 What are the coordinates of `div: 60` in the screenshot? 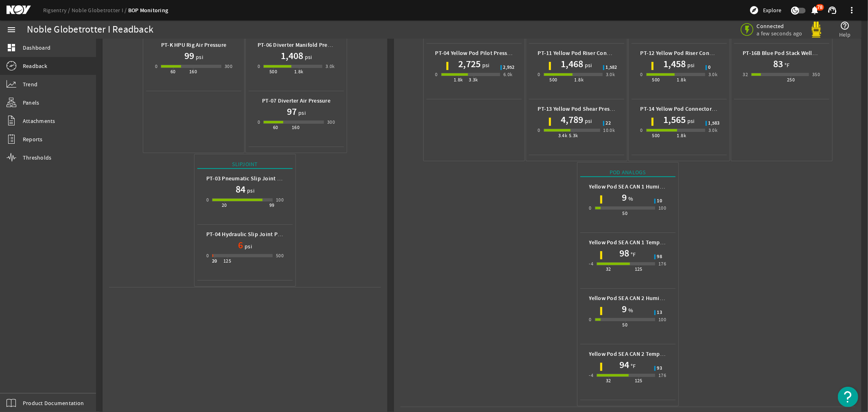 It's located at (173, 71).